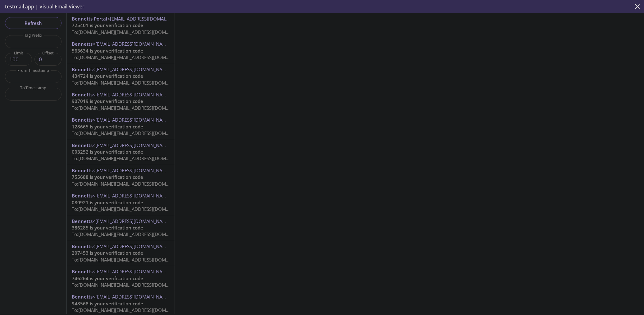  Describe the element at coordinates (107, 303) in the screenshot. I see `span: 948568 is your verification code` at that location.